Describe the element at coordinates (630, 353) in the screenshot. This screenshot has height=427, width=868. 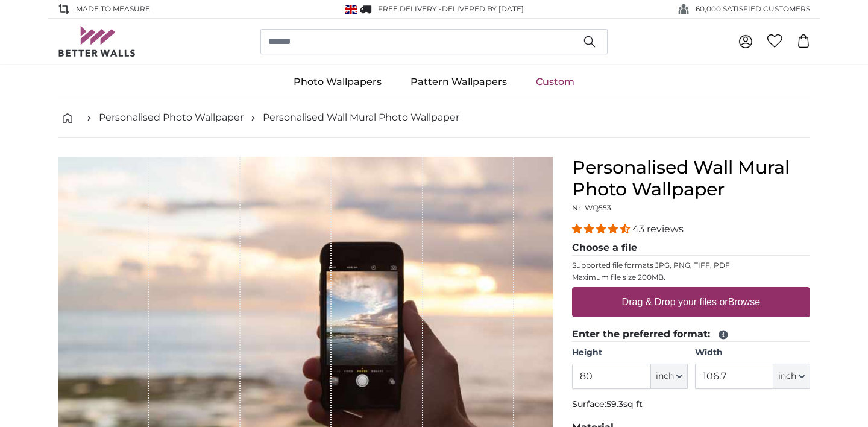
I see `label: Height` at that location.